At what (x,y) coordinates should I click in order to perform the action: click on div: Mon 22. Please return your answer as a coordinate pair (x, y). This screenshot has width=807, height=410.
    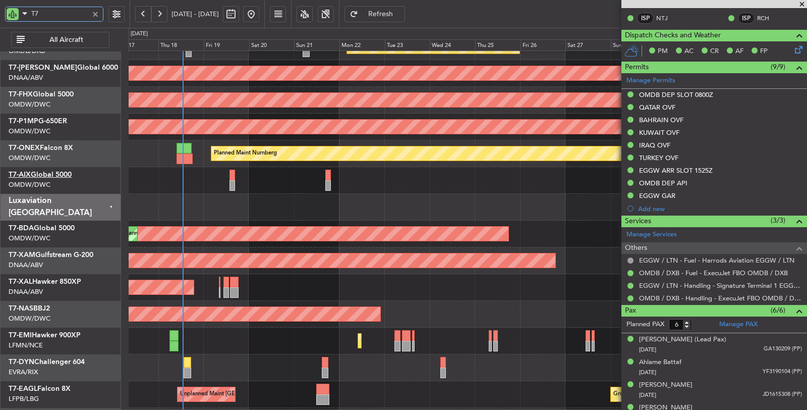
    Looking at the image, I should click on (362, 45).